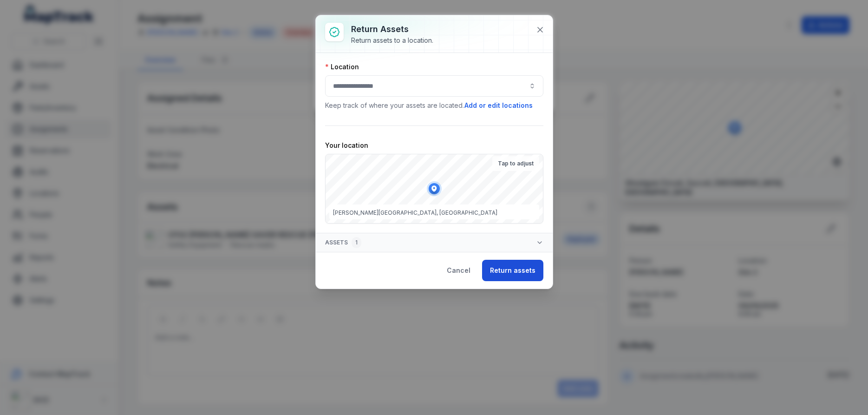 The width and height of the screenshot is (868, 415). Describe the element at coordinates (392, 40) in the screenshot. I see `div: Return assets to a location.` at that location.